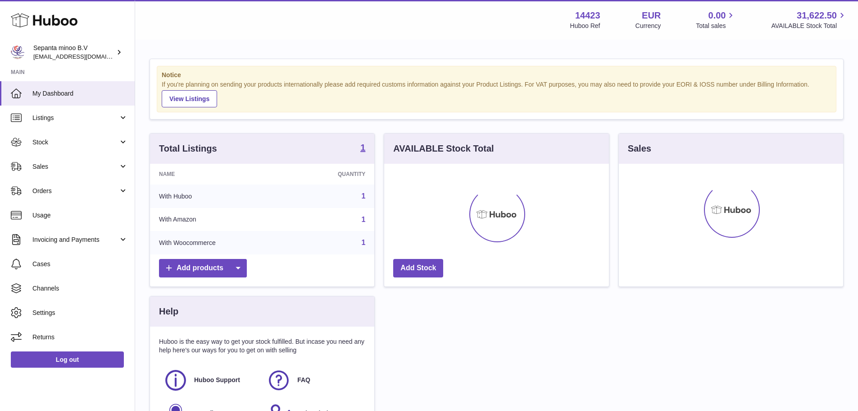 The width and height of the screenshot is (858, 411). Describe the element at coordinates (67, 359) in the screenshot. I see `a: Log out` at that location.